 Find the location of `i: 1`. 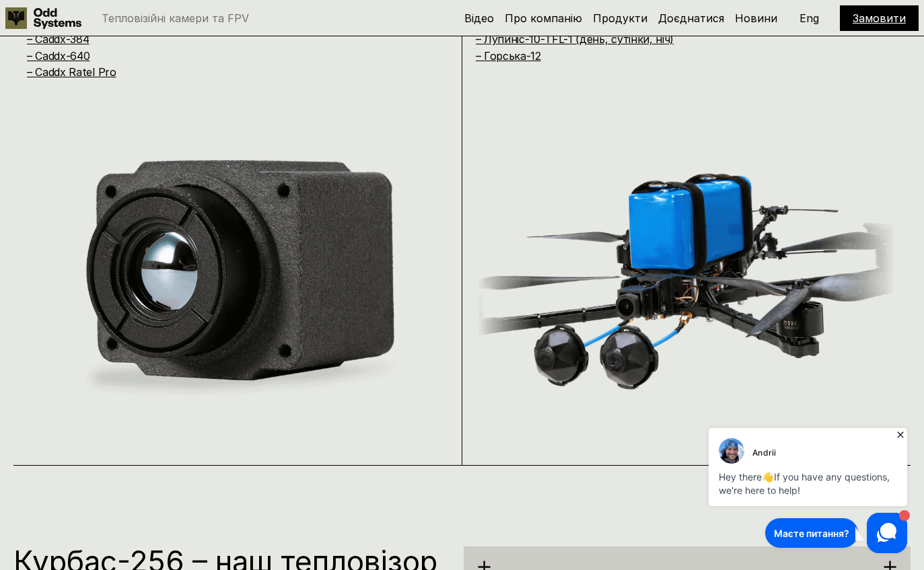

i: 1 is located at coordinates (199, 91).